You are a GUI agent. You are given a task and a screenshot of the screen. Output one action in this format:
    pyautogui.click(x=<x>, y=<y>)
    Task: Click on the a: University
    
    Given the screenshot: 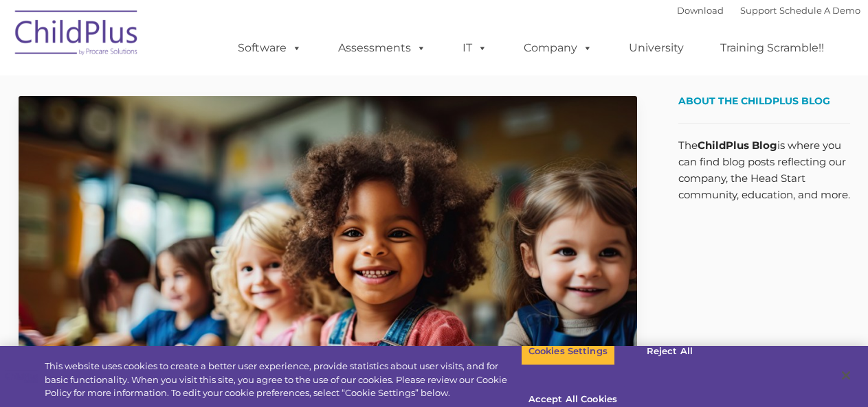 What is the action you would take?
    pyautogui.click(x=657, y=48)
    